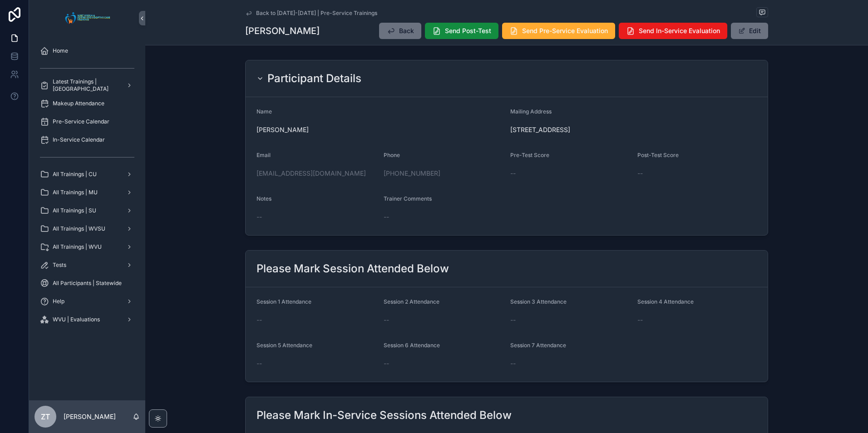  Describe the element at coordinates (87, 51) in the screenshot. I see `a: Home` at that location.